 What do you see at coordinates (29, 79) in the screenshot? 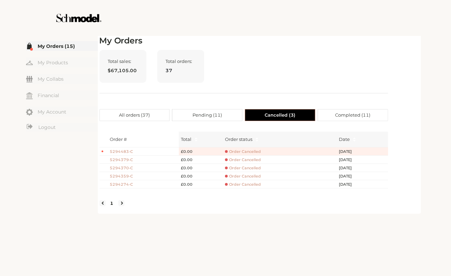
I see `img: my-friends.svg` at bounding box center [29, 79].